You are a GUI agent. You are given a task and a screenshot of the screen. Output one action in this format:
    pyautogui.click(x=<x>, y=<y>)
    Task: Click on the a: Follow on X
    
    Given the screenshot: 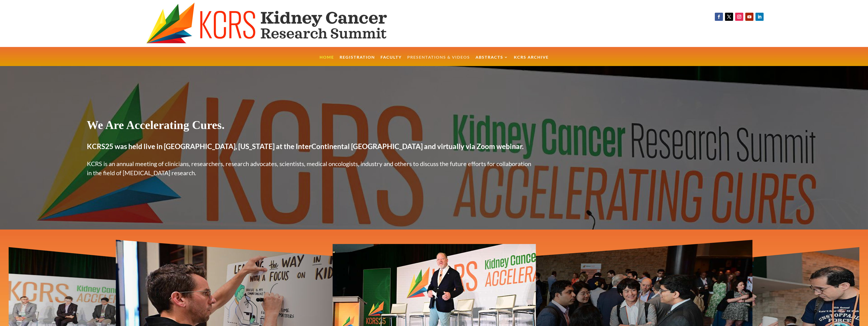 What is the action you would take?
    pyautogui.click(x=729, y=17)
    